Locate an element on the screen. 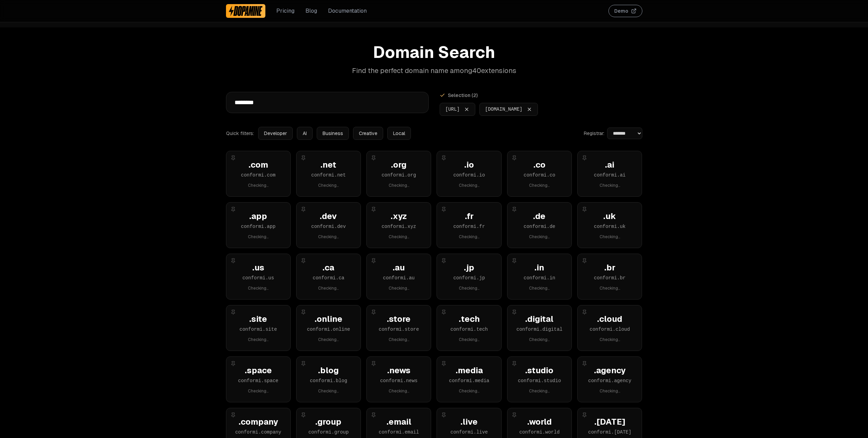  a: Dopamine is located at coordinates (246, 11).